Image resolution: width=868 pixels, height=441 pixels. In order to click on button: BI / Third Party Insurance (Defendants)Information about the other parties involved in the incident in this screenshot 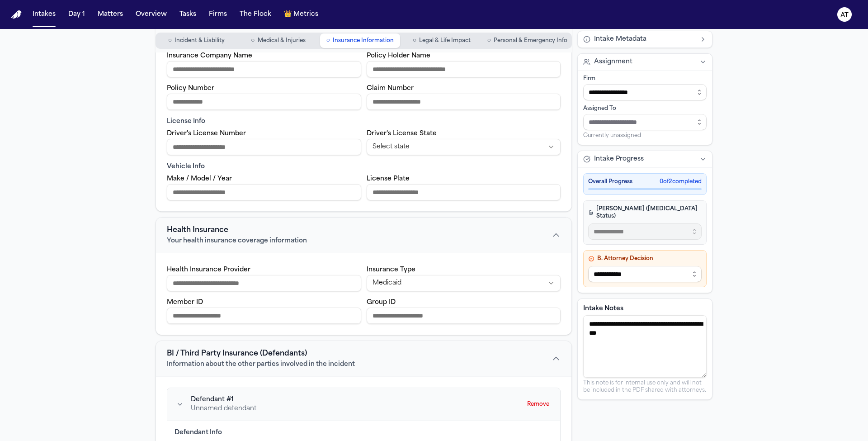, I will do `click(364, 359)`.